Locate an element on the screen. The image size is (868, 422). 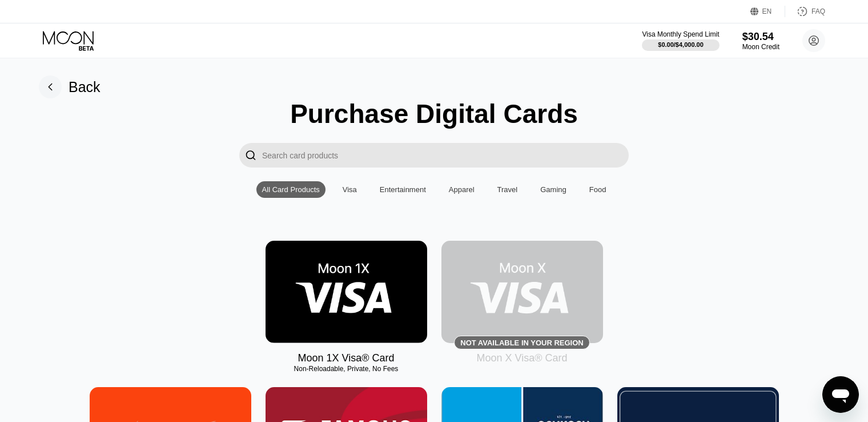
div: Moon 1X Visa® Card is located at coordinates (346, 358).